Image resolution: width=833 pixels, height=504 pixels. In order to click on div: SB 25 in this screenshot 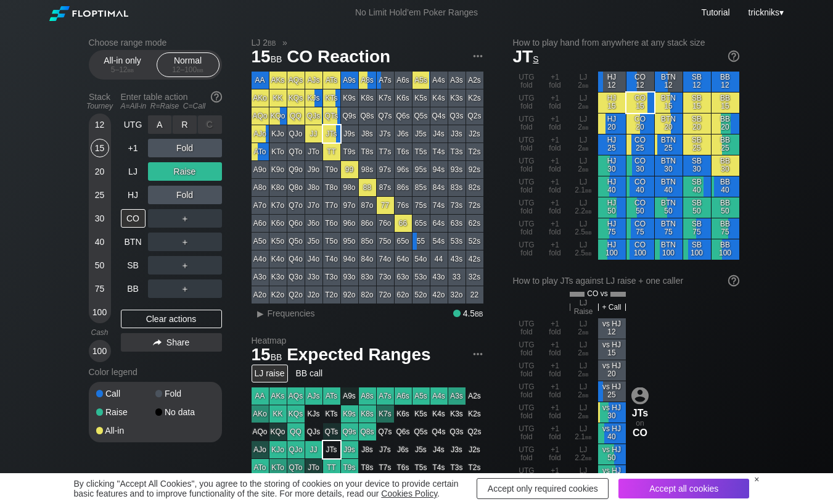, I will do `click(697, 144)`.